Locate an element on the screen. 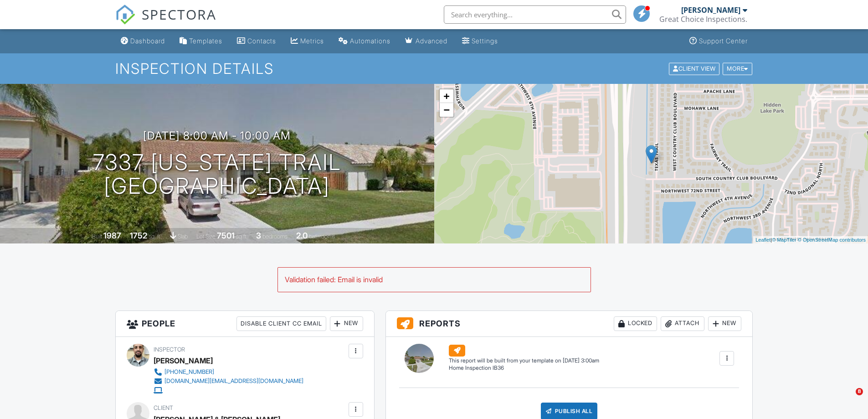 The image size is (868, 419). a: © OpenStreetMap contributors is located at coordinates (832, 239).